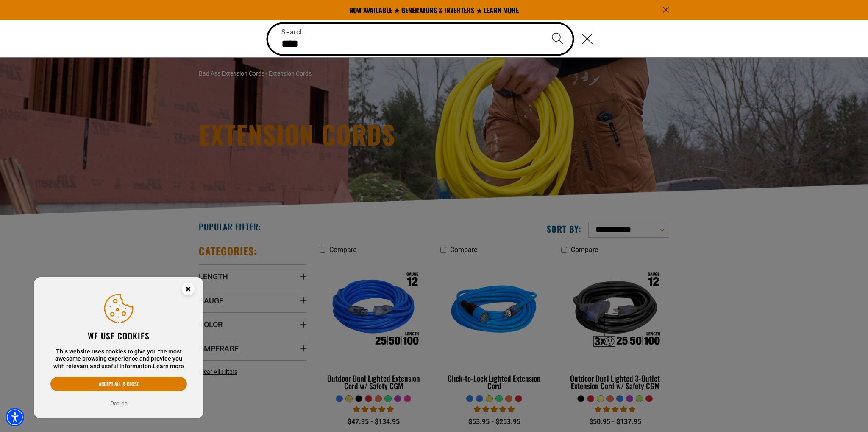 The image size is (868, 432). Describe the element at coordinates (15, 417) in the screenshot. I see `div: Accessibility Menu` at that location.